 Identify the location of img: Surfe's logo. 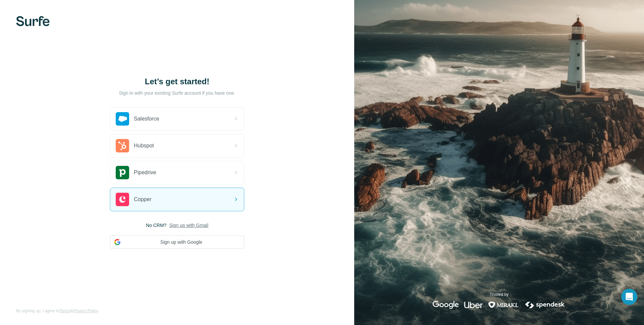
(33, 21).